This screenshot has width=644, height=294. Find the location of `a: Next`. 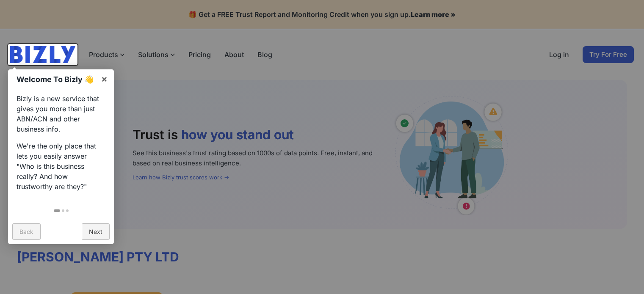

a: Next is located at coordinates (96, 231).